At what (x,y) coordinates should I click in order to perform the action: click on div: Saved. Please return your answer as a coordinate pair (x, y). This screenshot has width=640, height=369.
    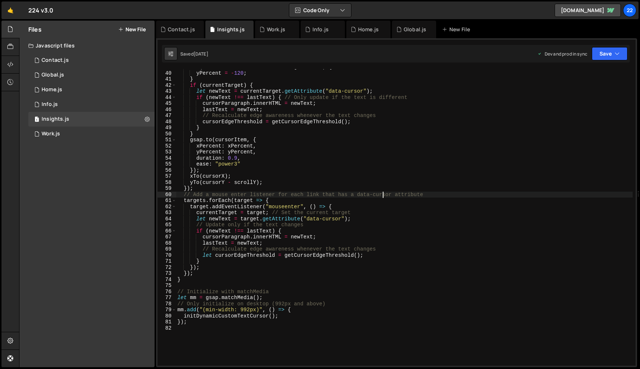
    Looking at the image, I should click on (194, 54).